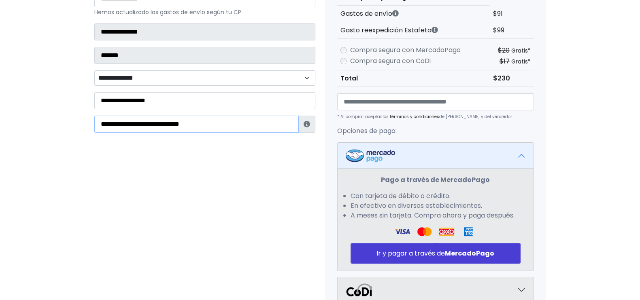 The width and height of the screenshot is (640, 300). I want to click on strong: Pago a través de MercadoPago, so click(435, 180).